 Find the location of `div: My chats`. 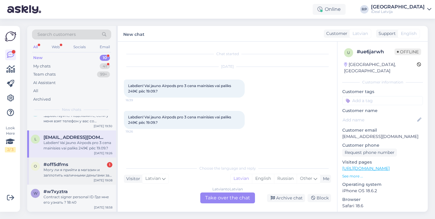

div: My chats is located at coordinates (42, 66).